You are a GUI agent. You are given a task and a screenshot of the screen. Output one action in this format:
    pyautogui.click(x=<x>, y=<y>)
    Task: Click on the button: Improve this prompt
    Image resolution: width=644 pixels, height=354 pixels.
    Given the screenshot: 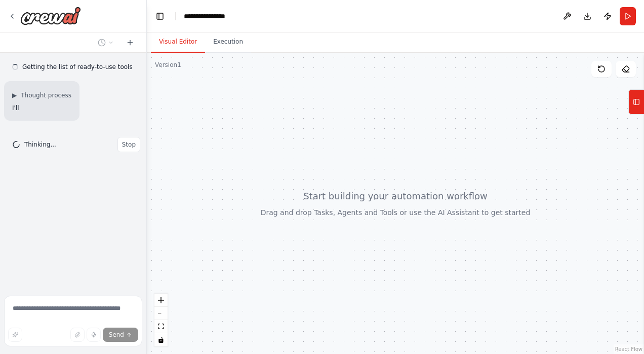 What is the action you would take?
    pyautogui.click(x=15, y=334)
    